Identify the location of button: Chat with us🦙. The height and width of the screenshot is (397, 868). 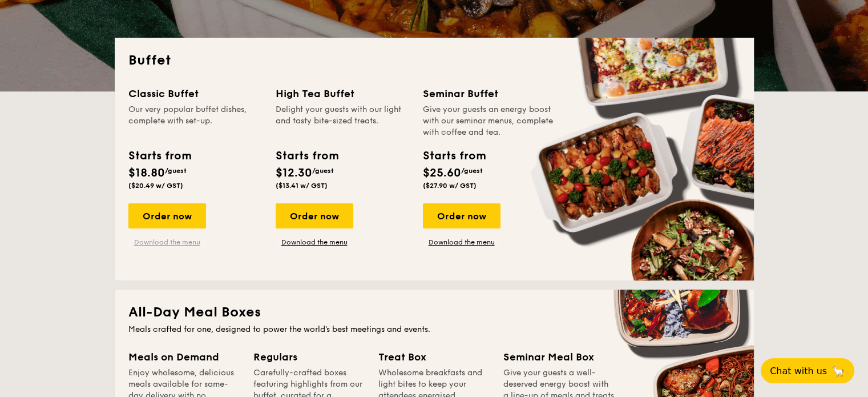
(808, 370).